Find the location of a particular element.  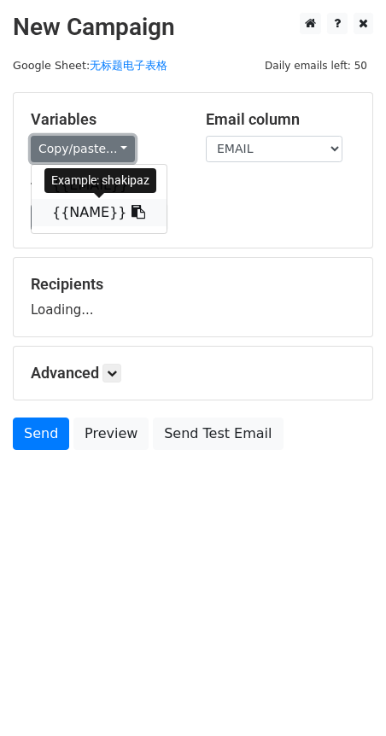

a: {{EMAIL}} is located at coordinates (99, 185).